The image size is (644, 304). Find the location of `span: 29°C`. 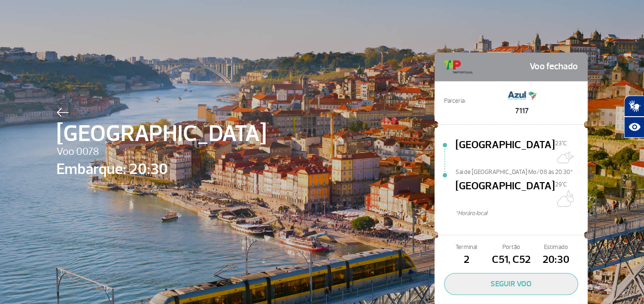

span: 29°C is located at coordinates (560, 185).